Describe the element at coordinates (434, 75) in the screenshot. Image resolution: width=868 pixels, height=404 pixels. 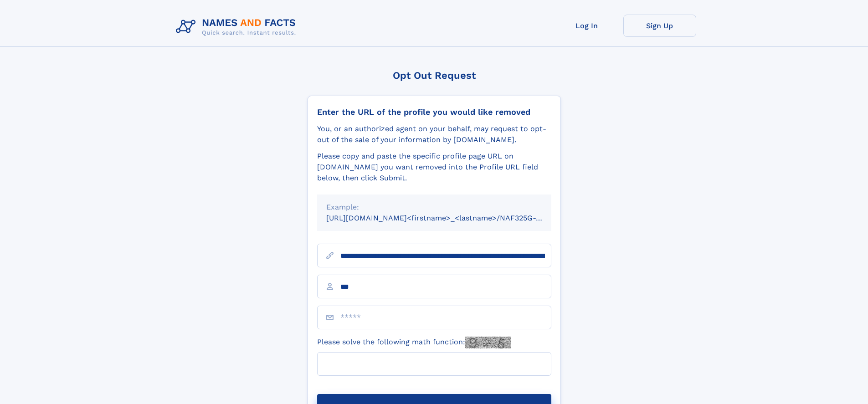
I see `div: Opt Out Request` at that location.